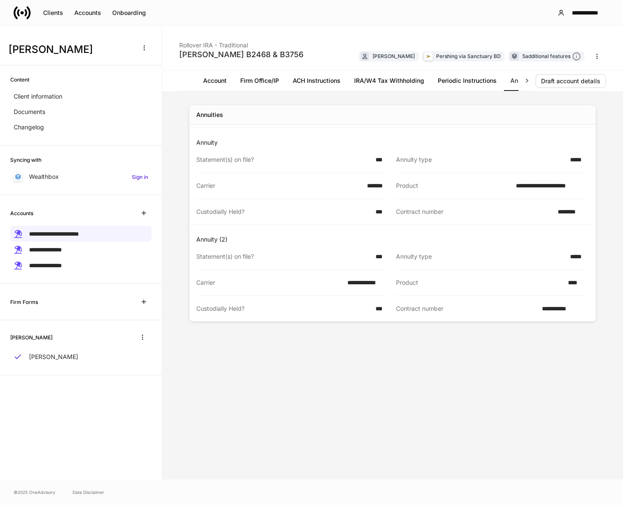 Image resolution: width=623 pixels, height=505 pixels. Describe the element at coordinates (241, 43) in the screenshot. I see `div: Rollover IRA - Traditional` at that location.